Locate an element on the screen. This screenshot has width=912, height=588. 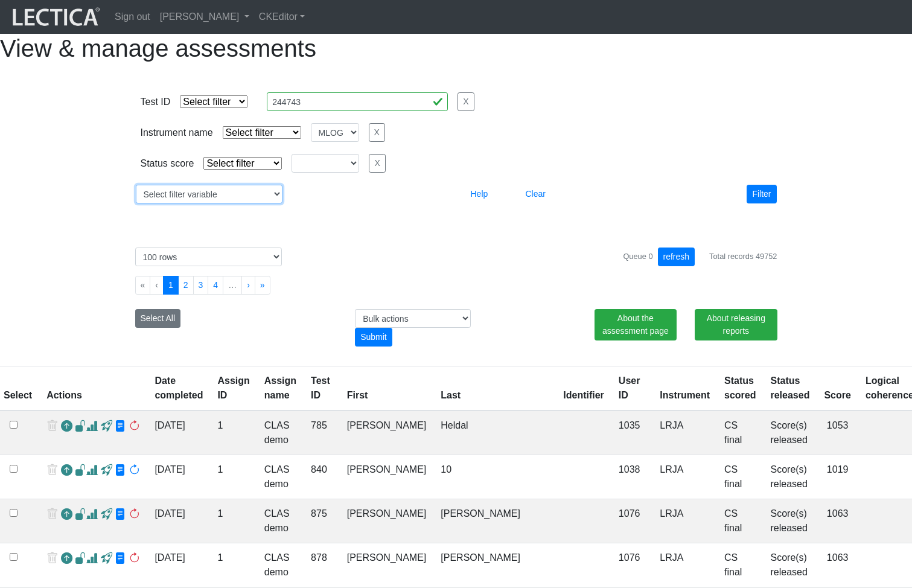
th: Actions is located at coordinates (93, 389).